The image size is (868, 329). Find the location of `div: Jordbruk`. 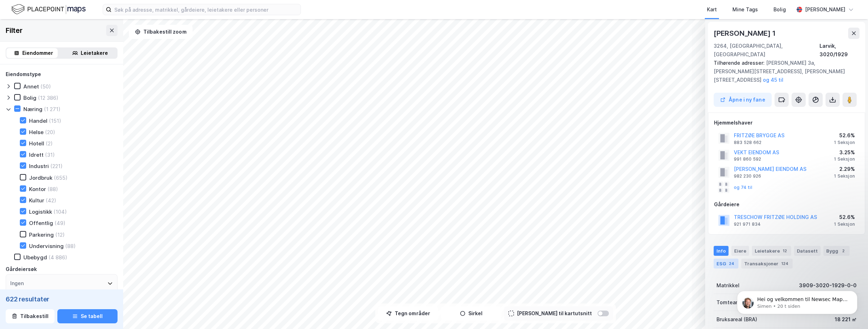

div: Jordbruk is located at coordinates (41, 178).